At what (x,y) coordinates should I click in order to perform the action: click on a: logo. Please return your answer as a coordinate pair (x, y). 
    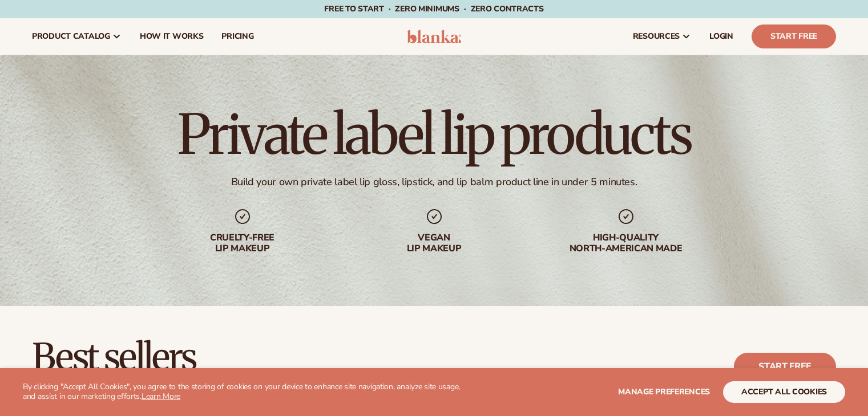
    Looking at the image, I should click on (434, 36).